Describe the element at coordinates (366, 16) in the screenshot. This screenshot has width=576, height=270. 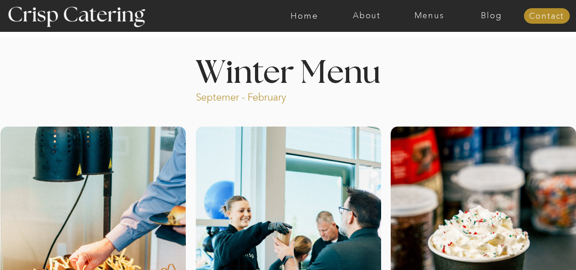
I see `nav: About` at that location.